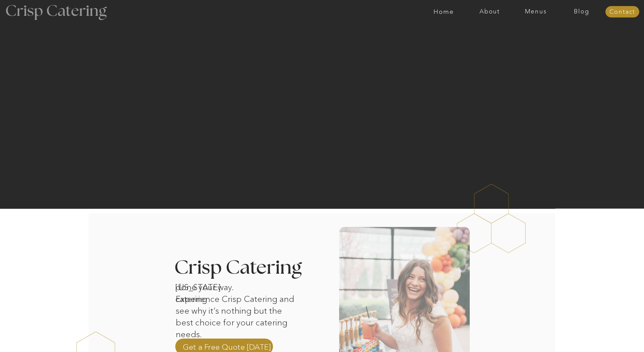  Describe the element at coordinates (489, 12) in the screenshot. I see `a: About` at that location.